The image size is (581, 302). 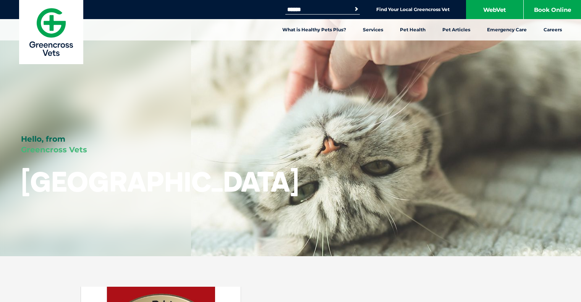 I want to click on span: Greencross Vets, so click(x=54, y=150).